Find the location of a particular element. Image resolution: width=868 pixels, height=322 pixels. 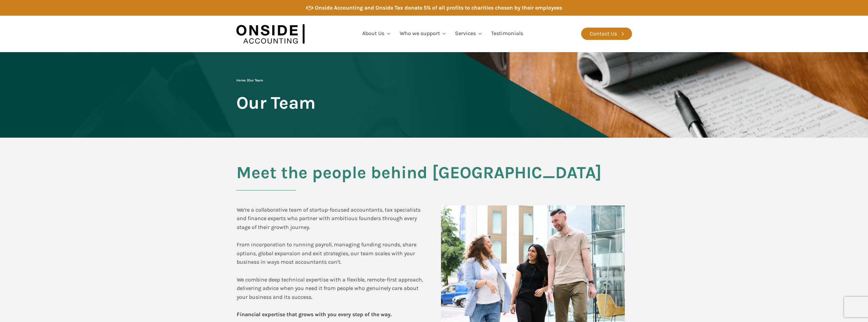

a: Who we support is located at coordinates (423, 34).